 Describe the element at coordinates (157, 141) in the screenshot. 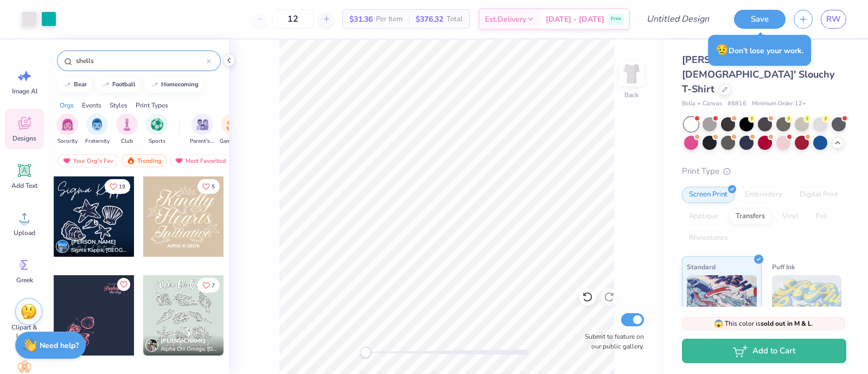

I see `span: Sports` at that location.